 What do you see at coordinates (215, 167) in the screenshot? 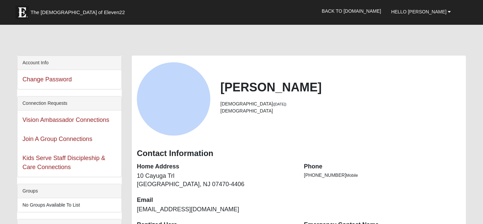
I see `dt: Home Address` at bounding box center [215, 167].